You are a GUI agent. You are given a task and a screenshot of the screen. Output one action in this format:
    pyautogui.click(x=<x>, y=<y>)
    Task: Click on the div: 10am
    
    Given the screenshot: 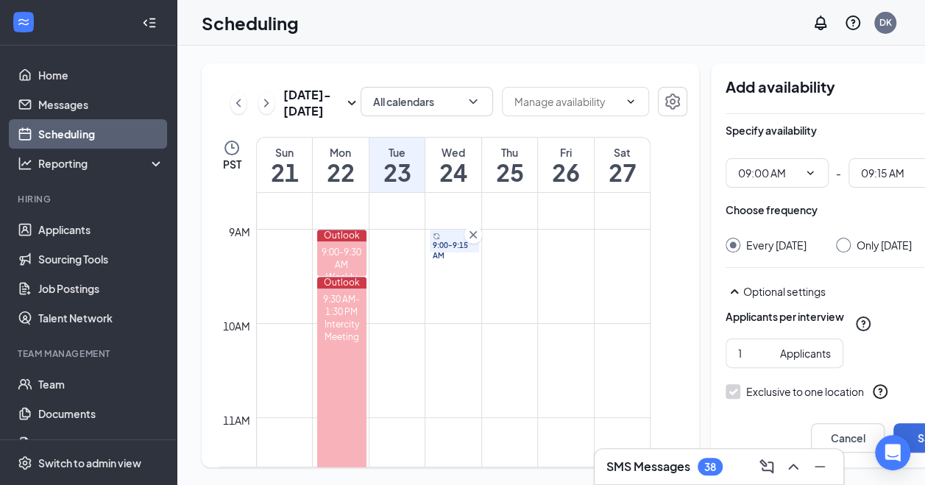 What is the action you would take?
    pyautogui.click(x=236, y=326)
    